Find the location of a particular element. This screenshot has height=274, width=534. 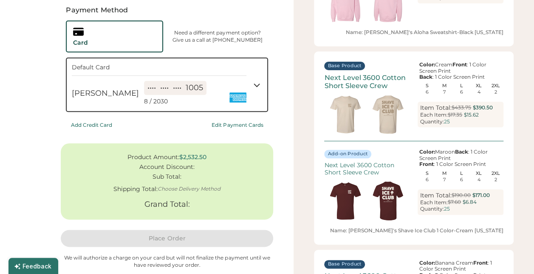

div: Account Discount: is located at coordinates (167, 167).